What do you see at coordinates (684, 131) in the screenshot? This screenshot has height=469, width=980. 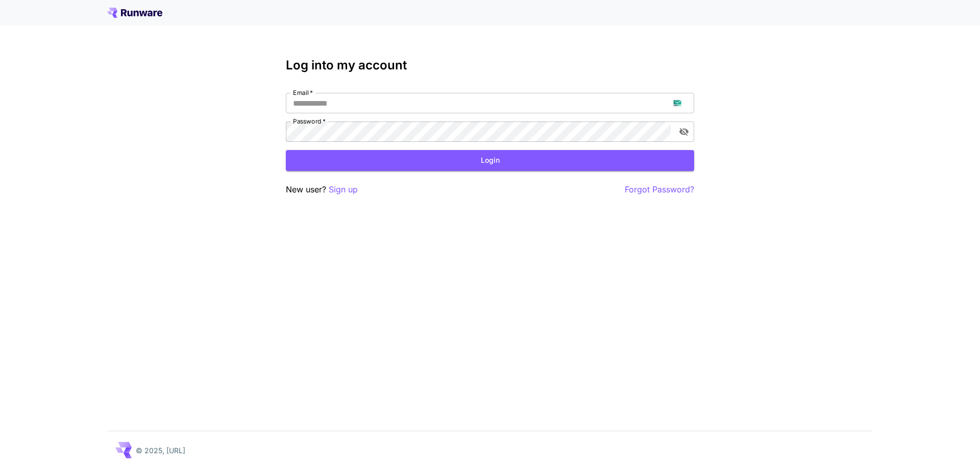 I see `button: toggle password visibility` at bounding box center [684, 131].